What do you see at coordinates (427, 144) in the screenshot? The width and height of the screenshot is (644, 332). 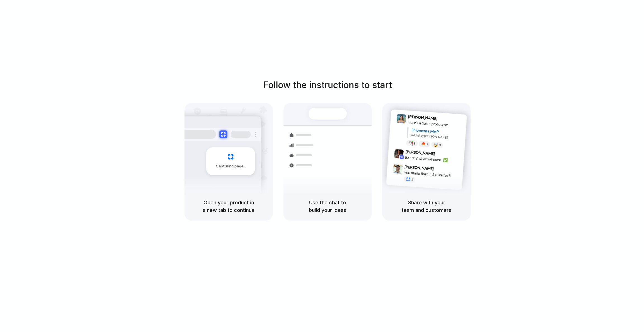 I see `span: 5` at bounding box center [427, 144].